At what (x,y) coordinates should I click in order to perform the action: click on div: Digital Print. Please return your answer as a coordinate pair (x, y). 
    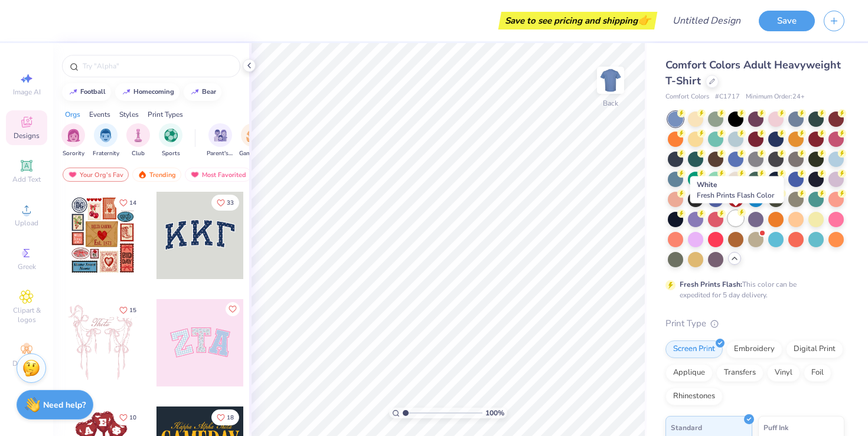
    Looking at the image, I should click on (814, 350).